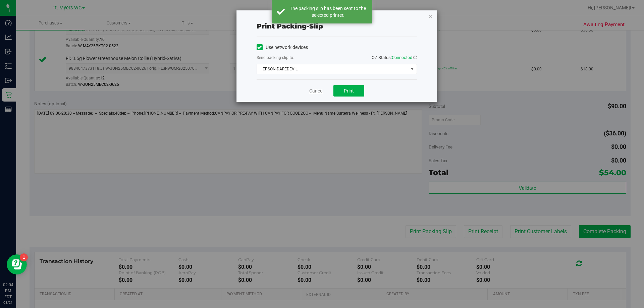 Image resolution: width=644 pixels, height=308 pixels. I want to click on span: Print, so click(349, 91).